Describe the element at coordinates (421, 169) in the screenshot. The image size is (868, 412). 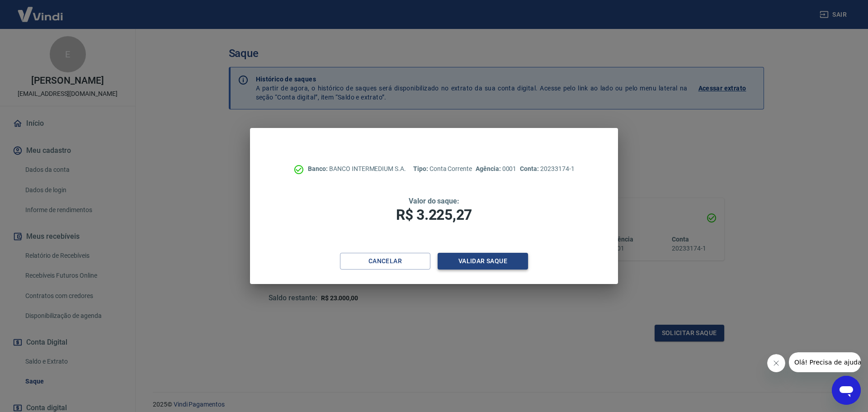
I see `span: Tipo:` at that location.